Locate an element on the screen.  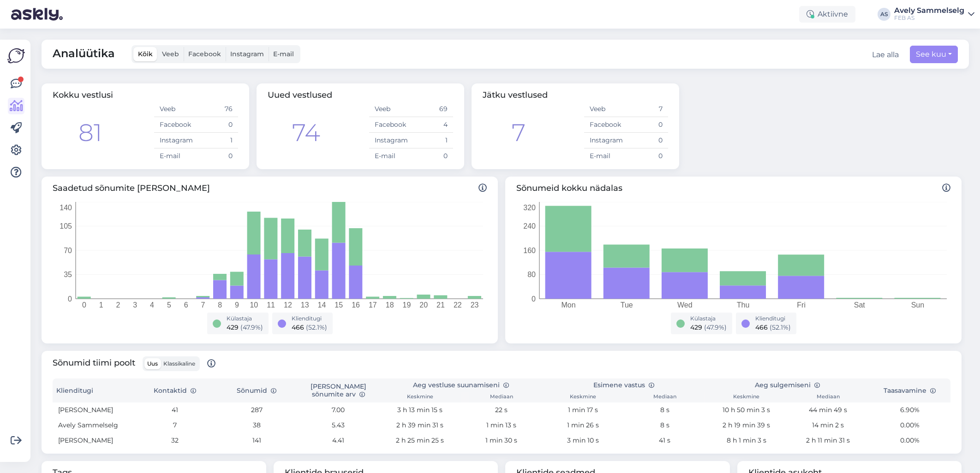
tspan: 12 is located at coordinates (288, 305).